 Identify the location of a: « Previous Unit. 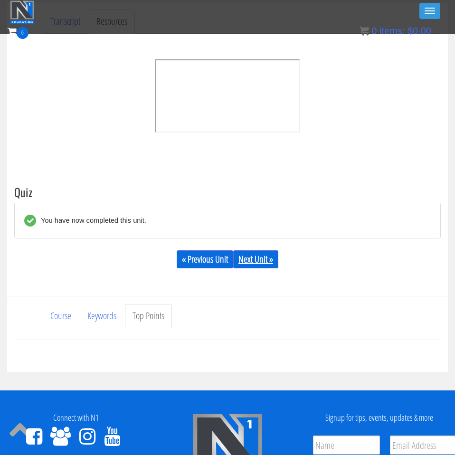
(205, 259).